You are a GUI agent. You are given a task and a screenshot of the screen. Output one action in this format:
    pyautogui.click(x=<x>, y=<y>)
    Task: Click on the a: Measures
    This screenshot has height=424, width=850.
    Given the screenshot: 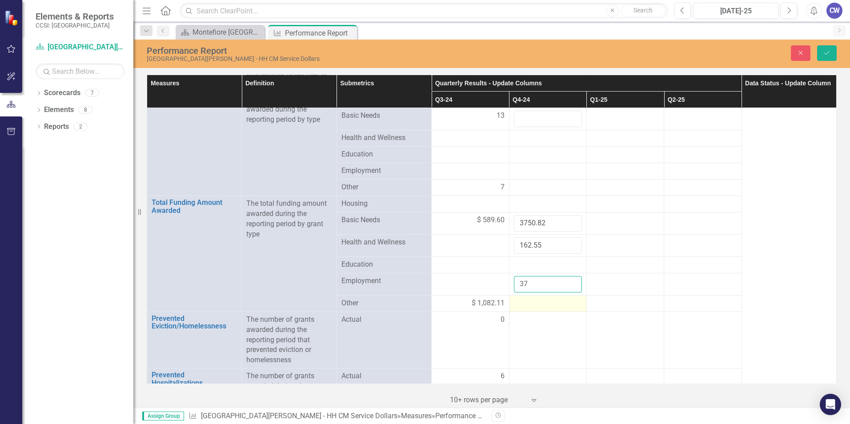 What is the action you would take?
    pyautogui.click(x=416, y=416)
    